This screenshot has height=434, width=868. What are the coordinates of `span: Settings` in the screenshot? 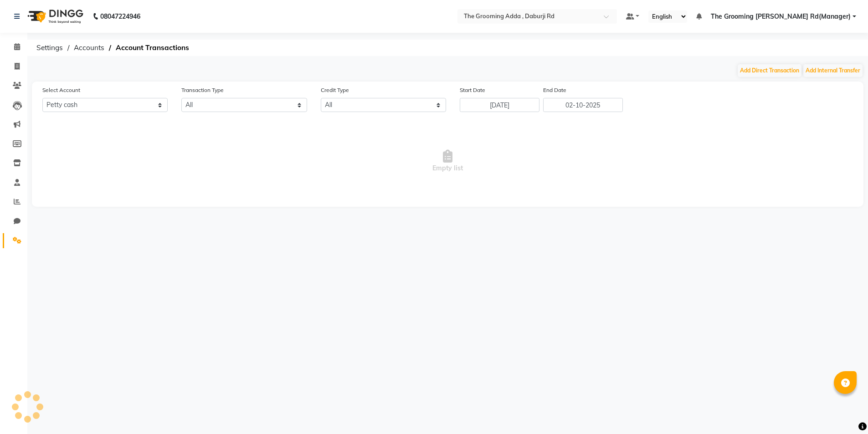 It's located at (50, 48).